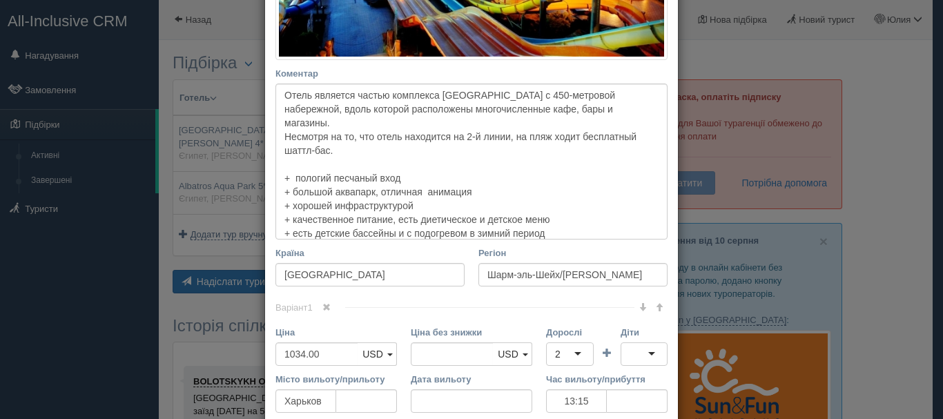 The image size is (943, 419). What do you see at coordinates (309, 307) in the screenshot?
I see `span: 1` at bounding box center [309, 307].